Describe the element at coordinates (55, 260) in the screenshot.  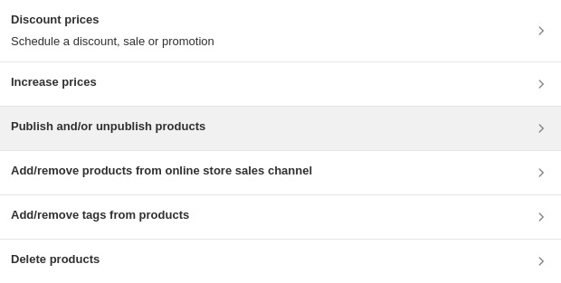
I see `h3: Delete products` at that location.